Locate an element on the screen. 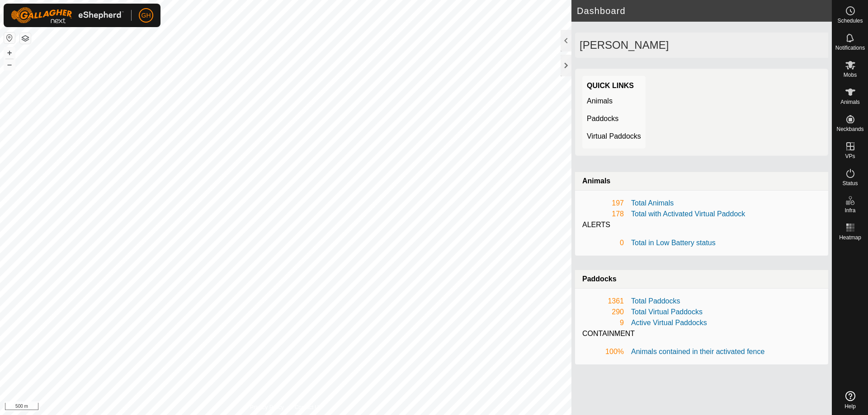 This screenshot has width=868, height=415. h2: Dashboard is located at coordinates (704, 11).